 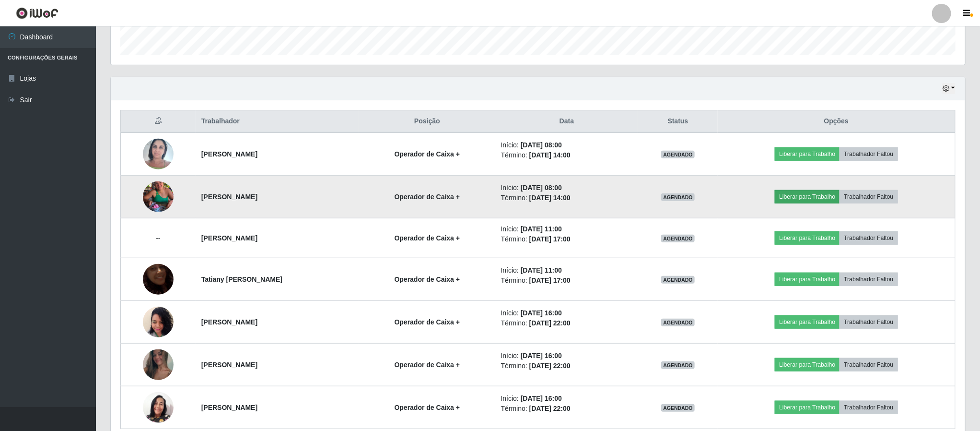 I want to click on img: 1744399618911.jpeg, so click(x=158, y=197).